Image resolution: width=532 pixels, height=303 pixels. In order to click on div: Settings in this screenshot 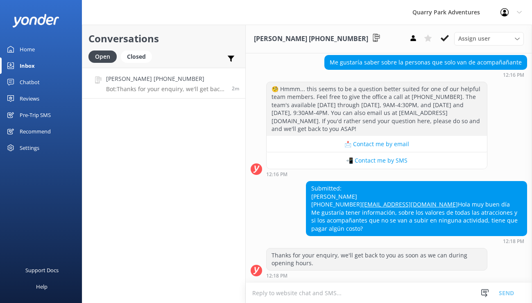, I will do `click(30, 148)`.